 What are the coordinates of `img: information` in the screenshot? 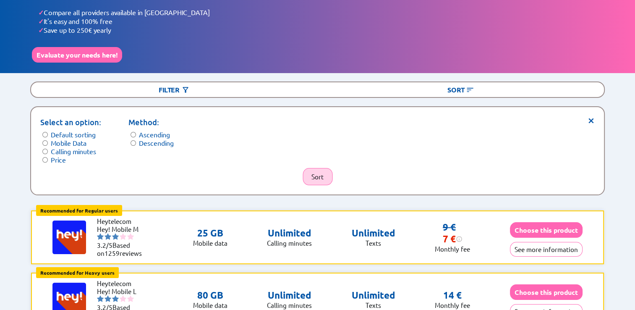 It's located at (459, 239).